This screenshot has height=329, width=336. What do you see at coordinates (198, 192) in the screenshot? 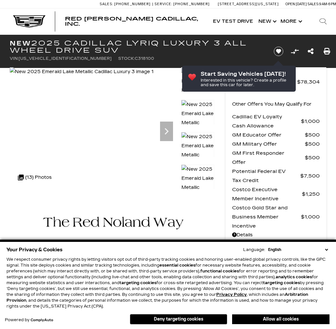
I see `img: New 2025 Emerald Lake Metallic Cadillac Luxury 3 image 4` at bounding box center [198, 192].